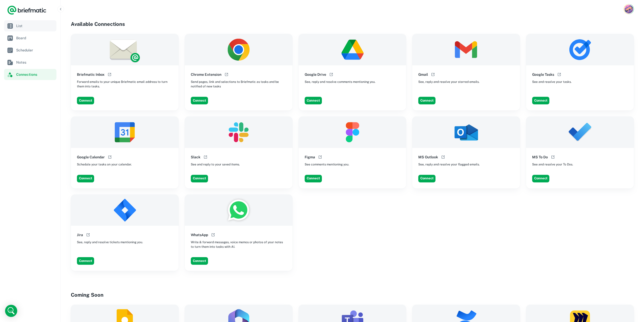  What do you see at coordinates (125, 50) in the screenshot?
I see `img: Briefmatic Inbox` at bounding box center [125, 50].